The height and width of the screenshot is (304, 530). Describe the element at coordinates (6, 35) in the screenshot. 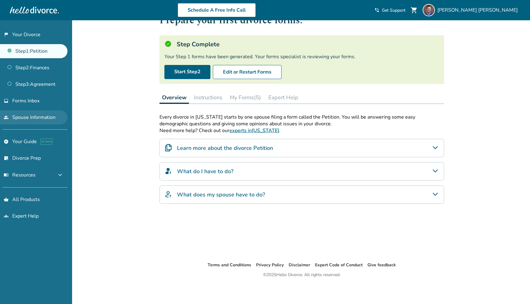

I see `span: flag_2` at that location.